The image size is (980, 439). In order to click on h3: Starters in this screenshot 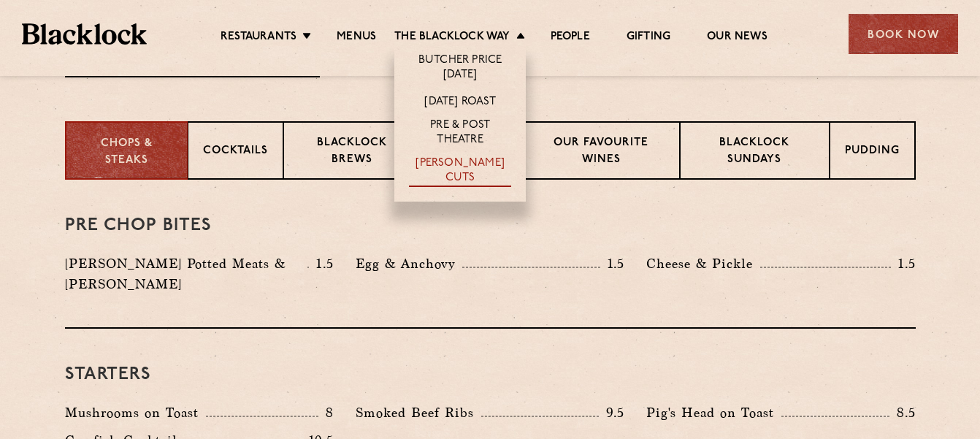, I will do `click(490, 375)`.